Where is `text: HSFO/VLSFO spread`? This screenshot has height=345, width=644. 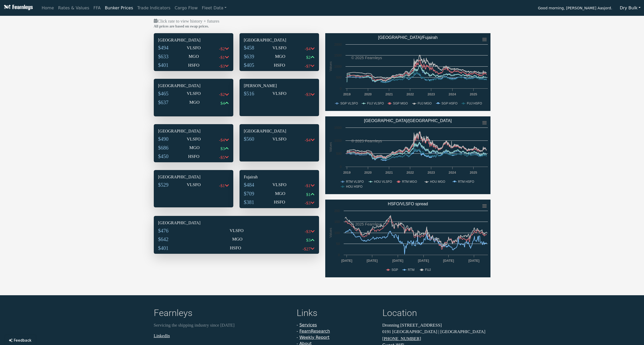 text: HSFO/VLSFO spread is located at coordinates (408, 204).